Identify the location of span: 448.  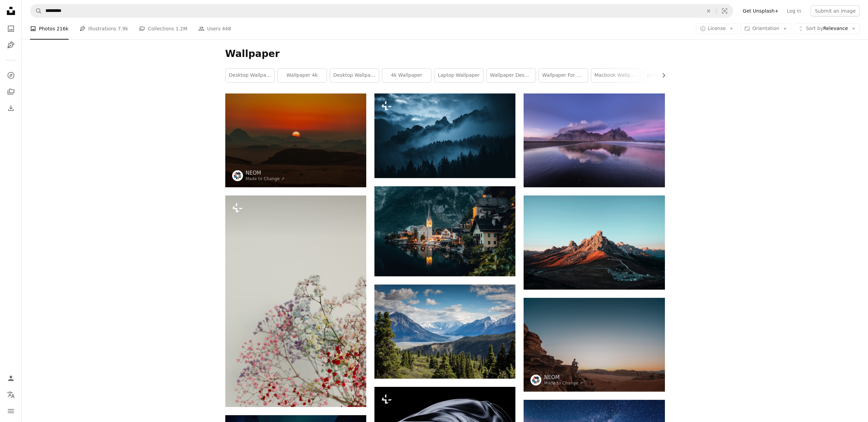
(226, 29).